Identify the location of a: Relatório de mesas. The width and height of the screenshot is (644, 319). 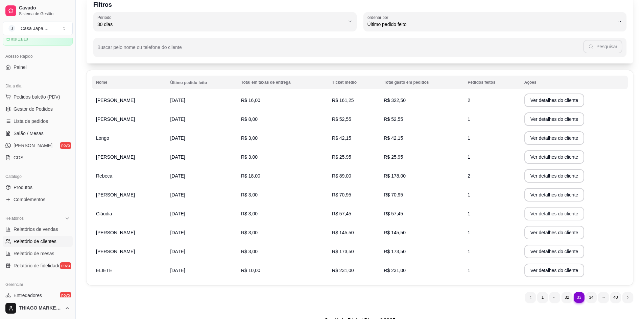
(37, 254).